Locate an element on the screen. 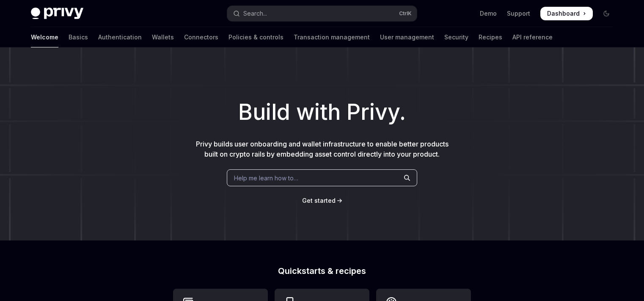  h1: Build with Privy. is located at coordinates (322, 112).